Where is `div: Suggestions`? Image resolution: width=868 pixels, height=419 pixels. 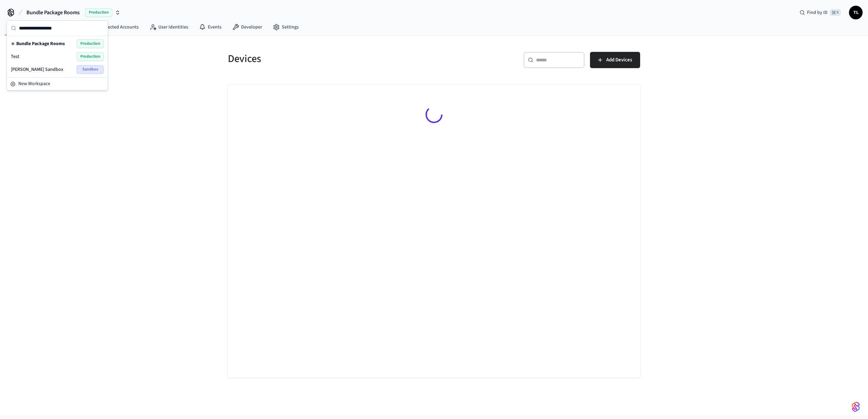 div: Suggestions is located at coordinates (57, 57).